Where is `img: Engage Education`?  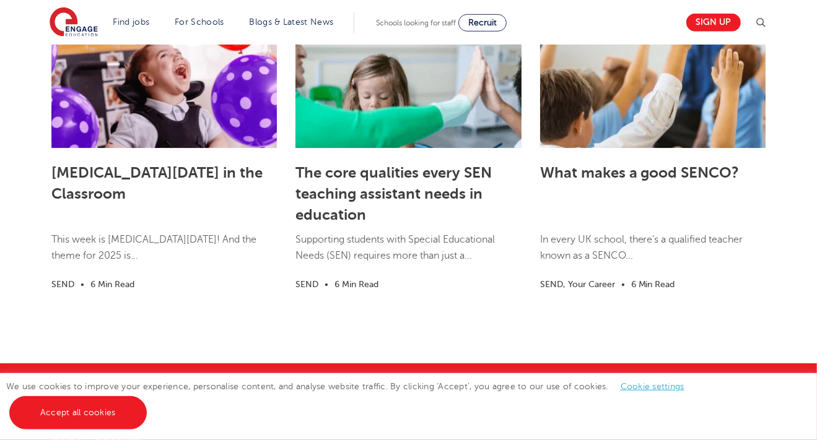
img: Engage Education is located at coordinates (74, 23).